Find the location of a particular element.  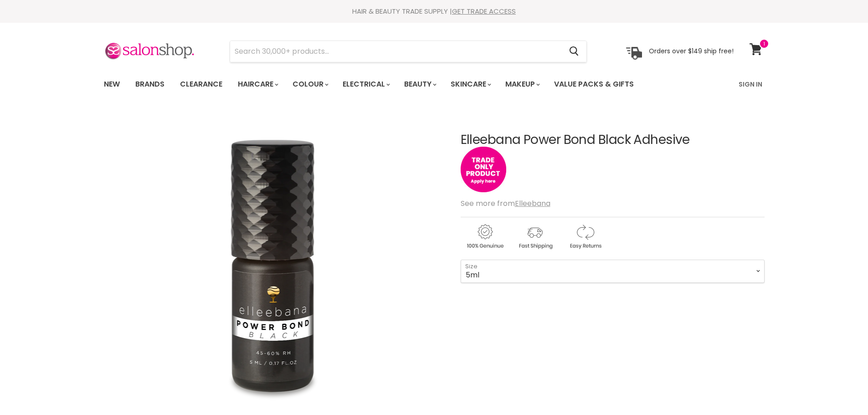

a: Elleebana is located at coordinates (533, 203).